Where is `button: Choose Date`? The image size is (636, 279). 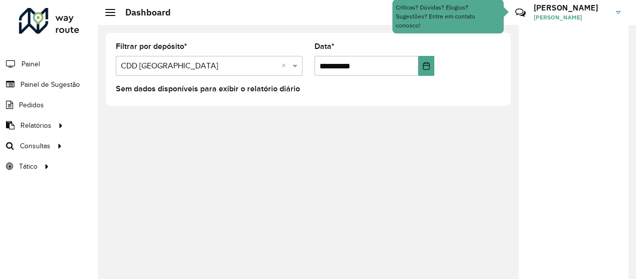
button: Choose Date is located at coordinates (426, 66).